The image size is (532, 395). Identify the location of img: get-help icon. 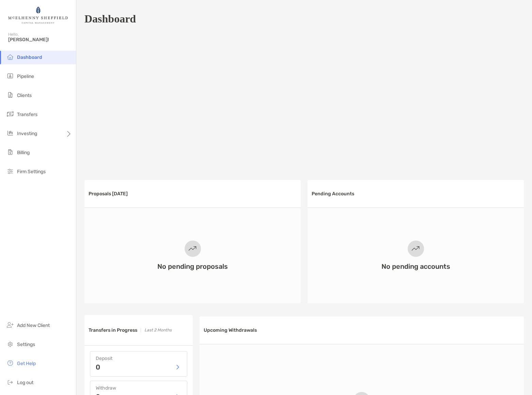
(10, 364).